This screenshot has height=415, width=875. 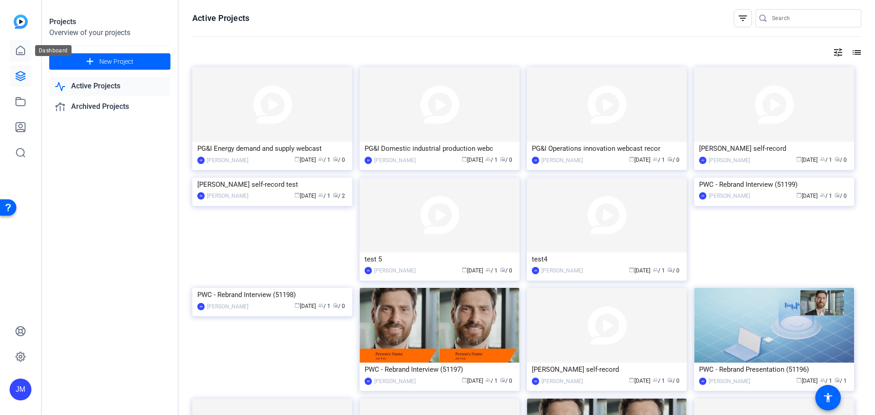 What do you see at coordinates (116, 62) in the screenshot?
I see `span: New Project` at bounding box center [116, 62].